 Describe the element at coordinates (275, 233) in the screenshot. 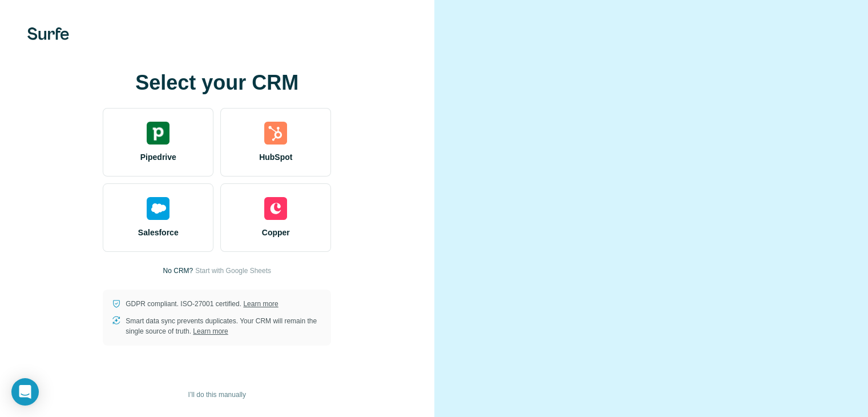

I see `span: Copper` at that location.